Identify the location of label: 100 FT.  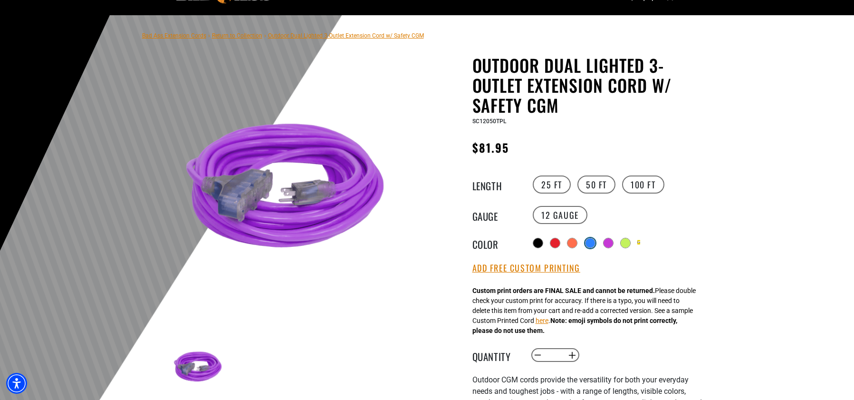
(643, 184).